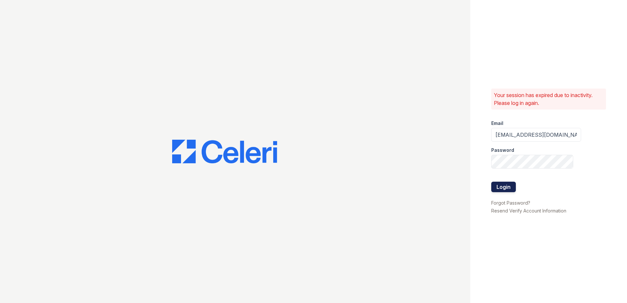 The width and height of the screenshot is (627, 303). What do you see at coordinates (528, 210) in the screenshot?
I see `a: Resend Verify Account Information` at bounding box center [528, 210].